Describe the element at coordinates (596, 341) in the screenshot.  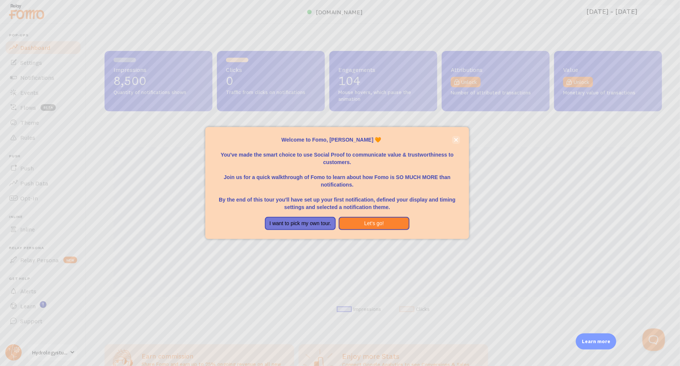
I see `p: Learn more` at that location.